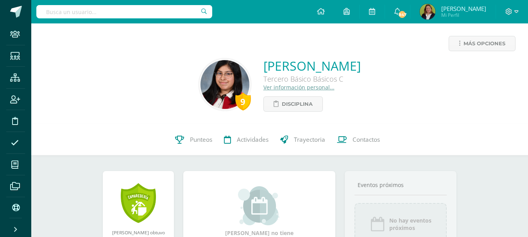 Image resolution: width=528 pixels, height=237 pixels. I want to click on a: Contactos, so click(358, 140).